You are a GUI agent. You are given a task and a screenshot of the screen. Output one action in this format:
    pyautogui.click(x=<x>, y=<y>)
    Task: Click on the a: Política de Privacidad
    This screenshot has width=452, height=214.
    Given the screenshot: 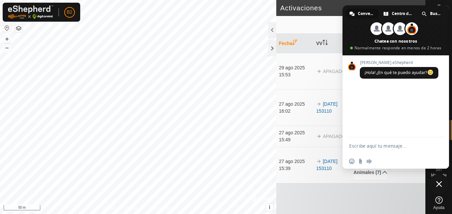 What is the action you would take?
    pyautogui.click(x=123, y=208)
    